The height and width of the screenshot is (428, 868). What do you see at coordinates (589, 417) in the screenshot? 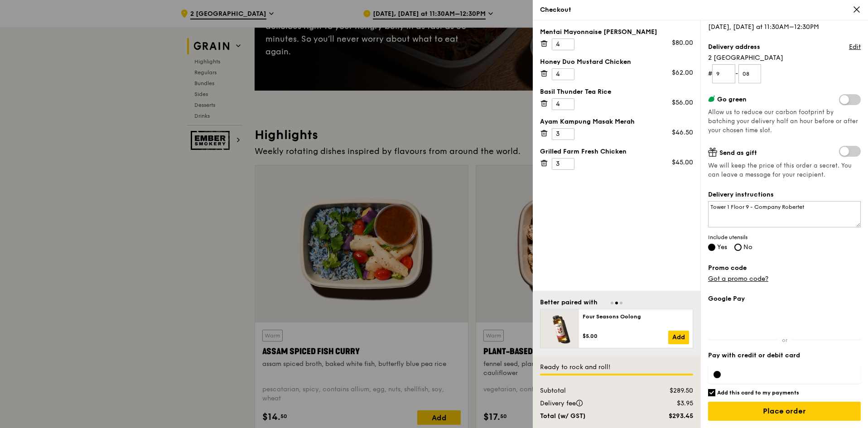
I see `div: Total (w/ GST)` at bounding box center [589, 417].